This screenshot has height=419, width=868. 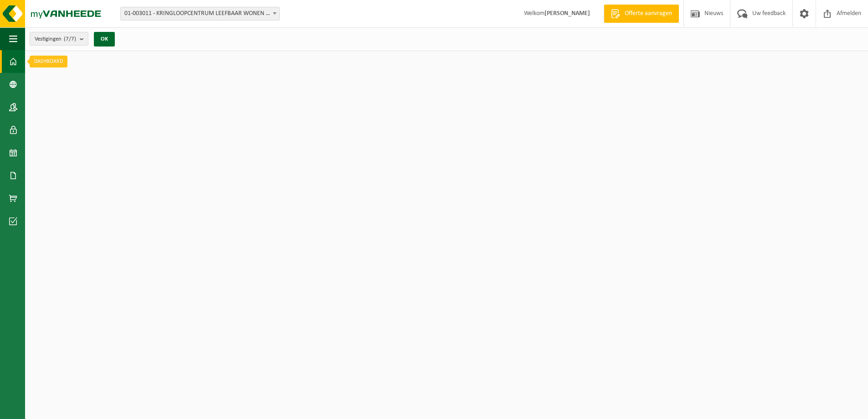 What do you see at coordinates (641, 14) in the screenshot?
I see `a: Offerte aanvragen` at bounding box center [641, 14].